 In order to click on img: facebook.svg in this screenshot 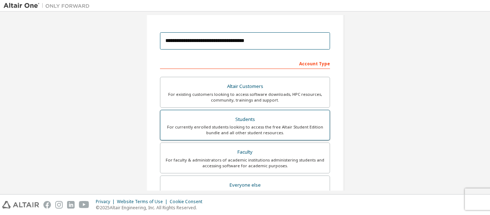, I will do `click(47, 204)`.